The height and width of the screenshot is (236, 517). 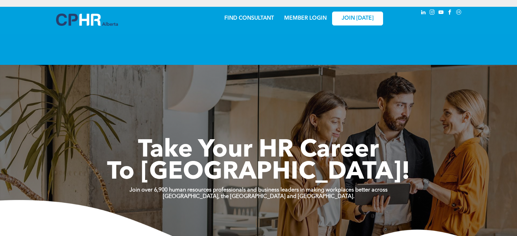 I want to click on a: facebook, so click(x=450, y=13).